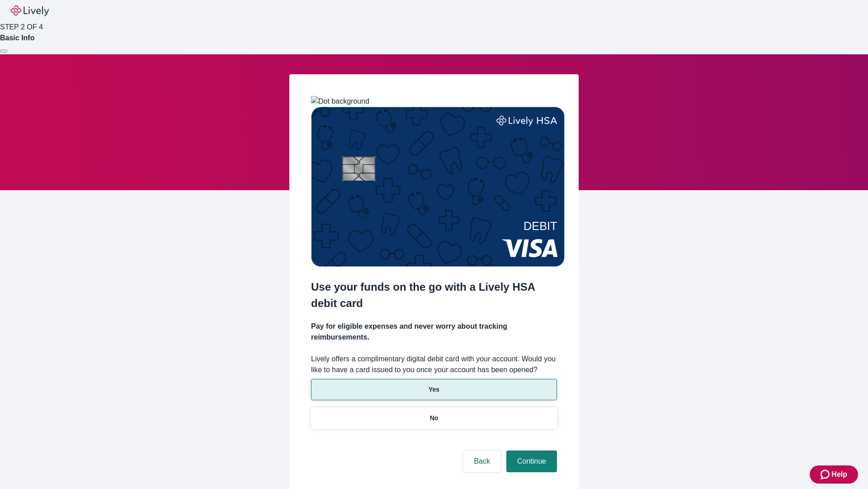 The height and width of the screenshot is (489, 868). What do you see at coordinates (434, 389) in the screenshot?
I see `button: Yes` at bounding box center [434, 389].